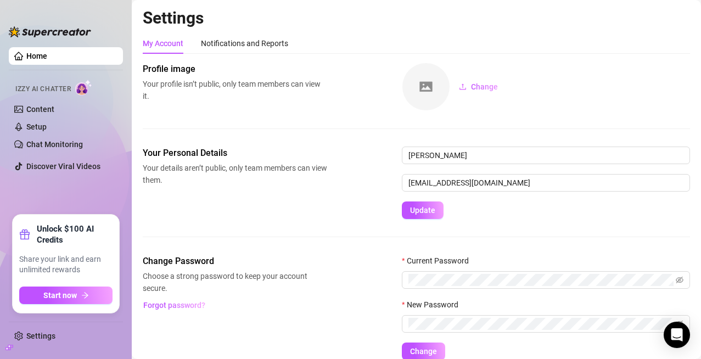 This screenshot has height=359, width=701. I want to click on div: Open Intercom Messenger, so click(677, 335).